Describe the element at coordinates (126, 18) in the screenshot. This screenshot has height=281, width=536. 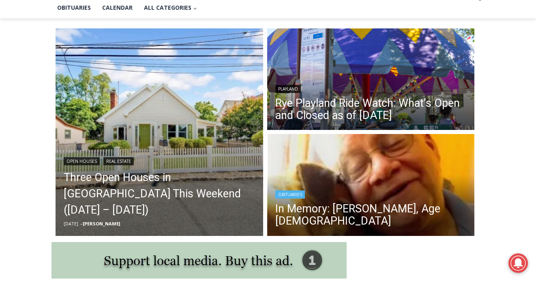
I see `div: Individually Wrapped Items. Dairy, Gluten & Nut Free Options. Kosher Items Available.` at that location.